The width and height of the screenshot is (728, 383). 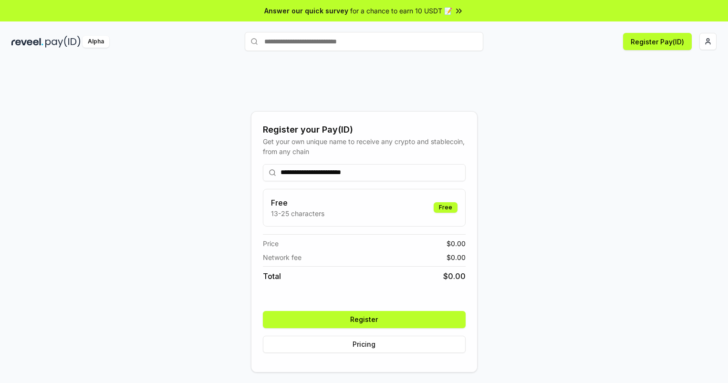 What do you see at coordinates (298, 213) in the screenshot?
I see `p: 13-25 characters` at bounding box center [298, 213].